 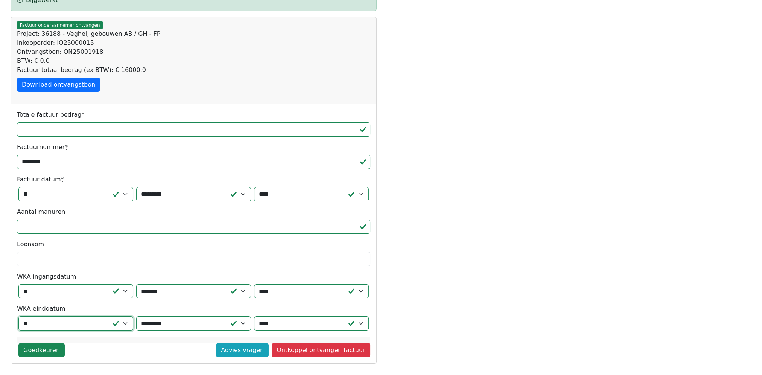 What do you see at coordinates (193, 43) in the screenshot?
I see `div: Inkooporder: IO25000015` at bounding box center [193, 43].